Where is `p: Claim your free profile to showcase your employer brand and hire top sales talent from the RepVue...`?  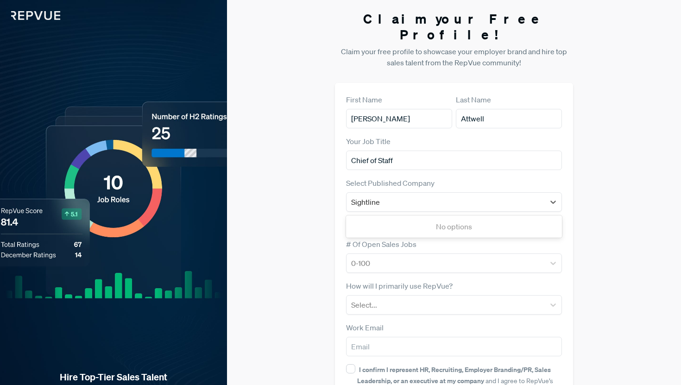
p: Claim your free profile to showcase your employer brand and hire top sales talent from the RepVue... is located at coordinates (454, 57).